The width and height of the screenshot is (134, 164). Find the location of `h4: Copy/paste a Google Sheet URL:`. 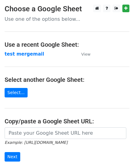

h4: Copy/paste a Google Sheet URL: is located at coordinates (67, 122).